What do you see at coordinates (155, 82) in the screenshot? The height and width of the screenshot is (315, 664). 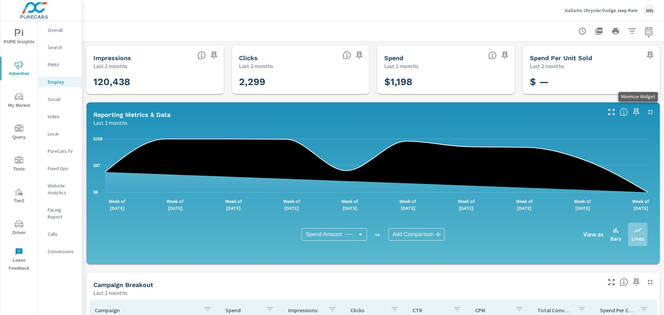 I see `h3: 120,438` at bounding box center [155, 82].